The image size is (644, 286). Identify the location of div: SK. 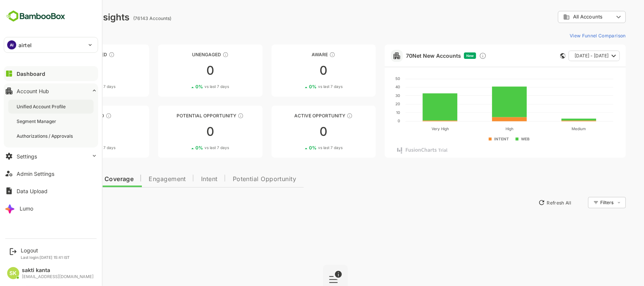
(14, 273).